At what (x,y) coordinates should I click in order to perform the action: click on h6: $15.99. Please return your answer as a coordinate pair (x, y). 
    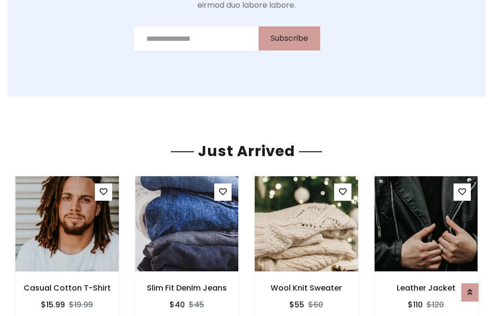
    Looking at the image, I should click on (53, 305).